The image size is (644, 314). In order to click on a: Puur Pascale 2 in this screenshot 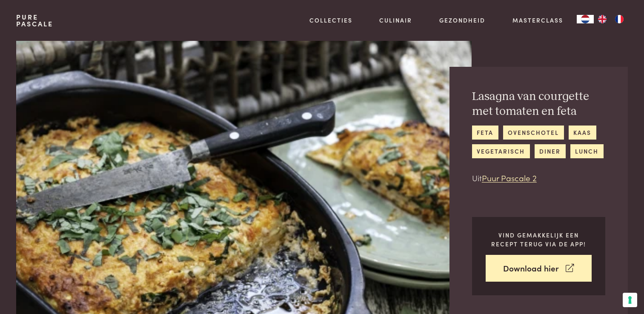, I will do `click(509, 178)`.